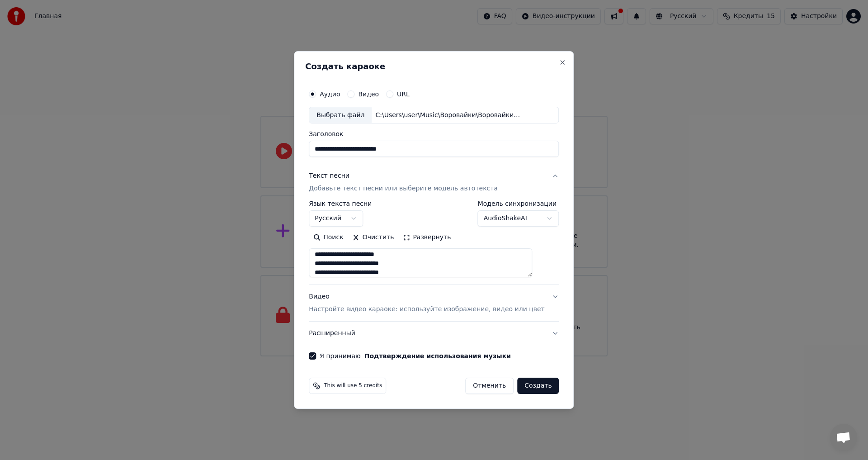  I want to click on button: Развернуть, so click(427, 238).